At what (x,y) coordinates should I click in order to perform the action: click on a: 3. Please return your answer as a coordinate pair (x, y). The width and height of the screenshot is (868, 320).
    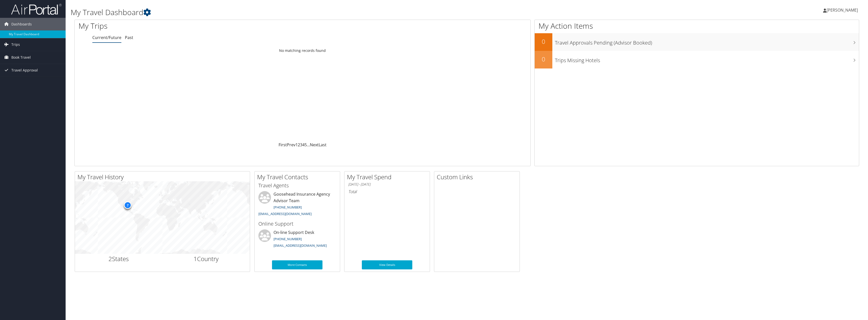
    Looking at the image, I should click on (301, 145).